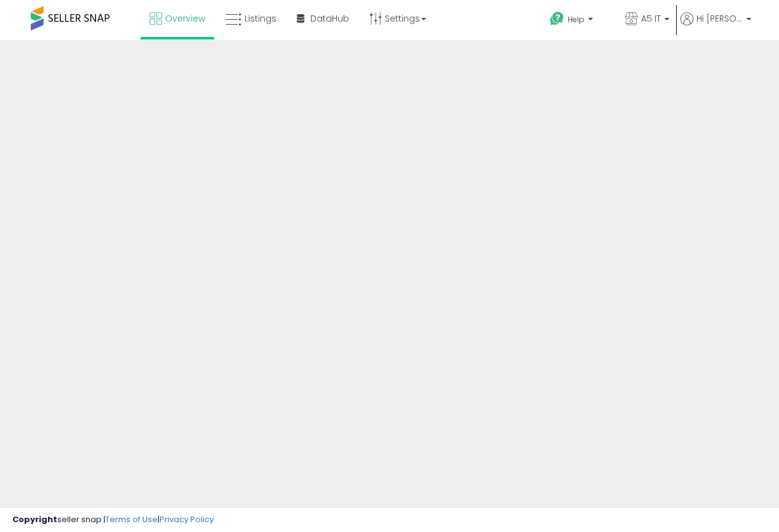  Describe the element at coordinates (557, 19) in the screenshot. I see `i: Get Help` at that location.